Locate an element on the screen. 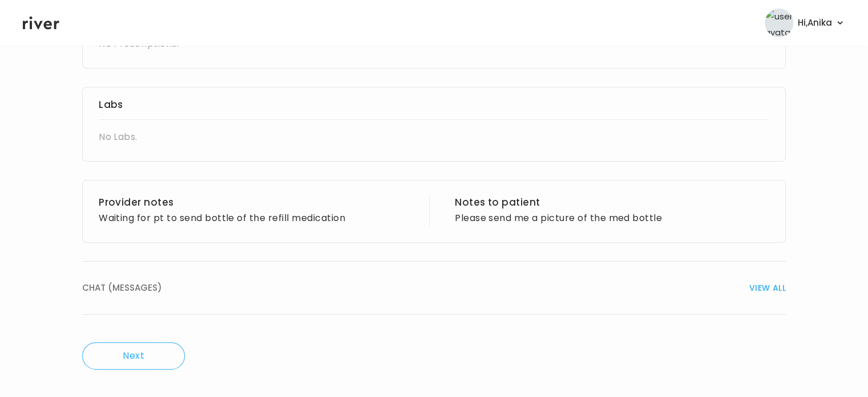 This screenshot has height=397, width=868. span: CHAT (MESSAGES) is located at coordinates (122, 287).